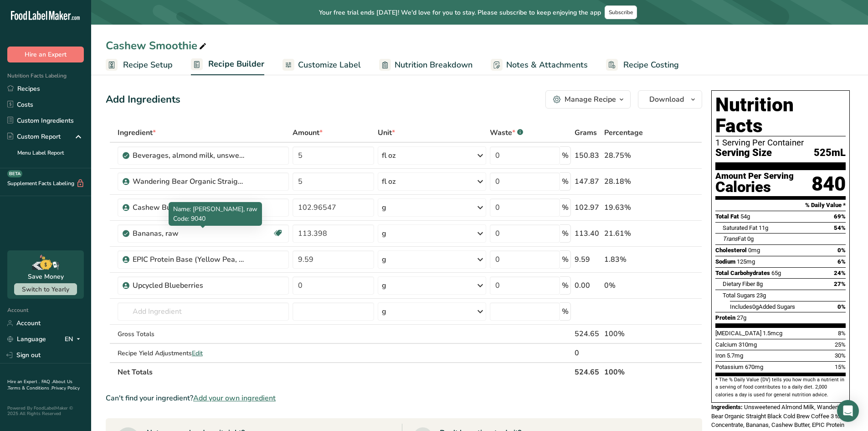 The width and height of the screenshot is (868, 431). Describe the element at coordinates (308, 133) in the screenshot. I see `span: Amount` at that location.